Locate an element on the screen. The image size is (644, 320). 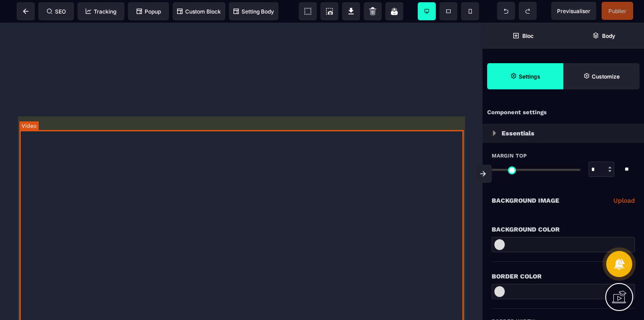
span: SEO is located at coordinates (57, 12).